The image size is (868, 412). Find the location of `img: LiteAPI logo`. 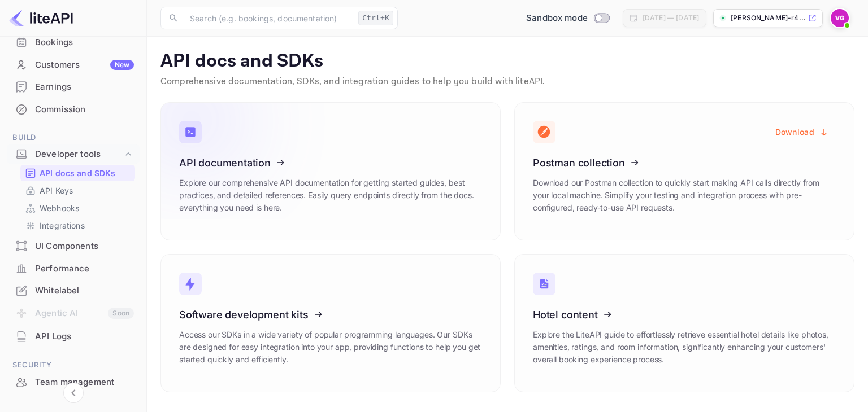

img: LiteAPI logo is located at coordinates (41, 18).